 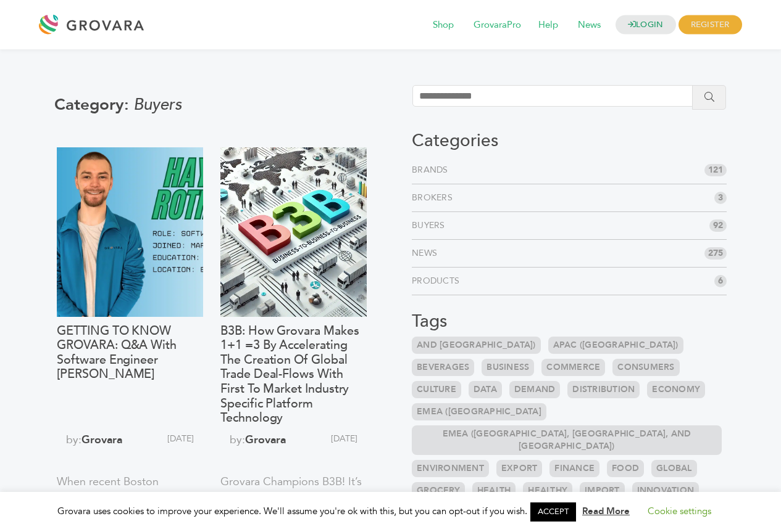 I want to click on a: Business, so click(x=507, y=367).